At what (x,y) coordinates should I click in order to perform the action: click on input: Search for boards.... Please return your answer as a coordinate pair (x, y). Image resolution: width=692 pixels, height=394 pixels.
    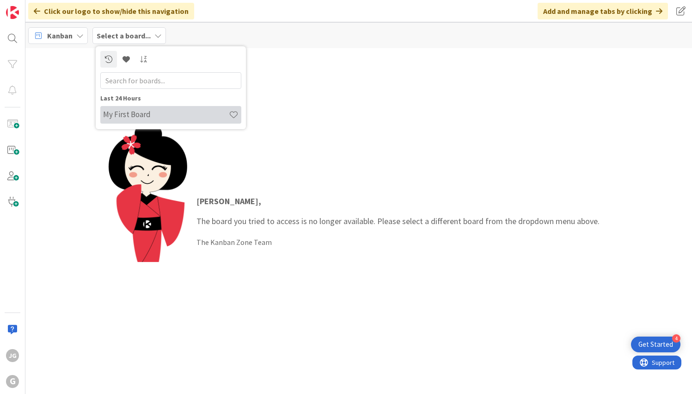
    Looking at the image, I should click on (171, 80).